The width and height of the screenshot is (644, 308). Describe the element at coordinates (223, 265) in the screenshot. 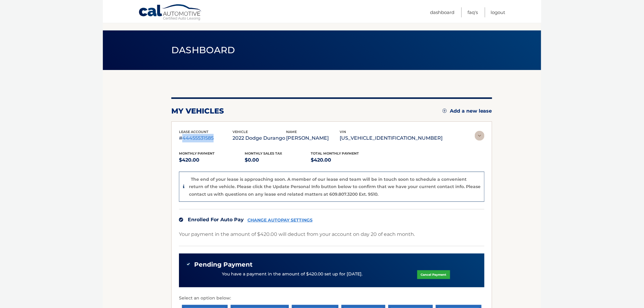

I see `span: Pending Payment` at that location.